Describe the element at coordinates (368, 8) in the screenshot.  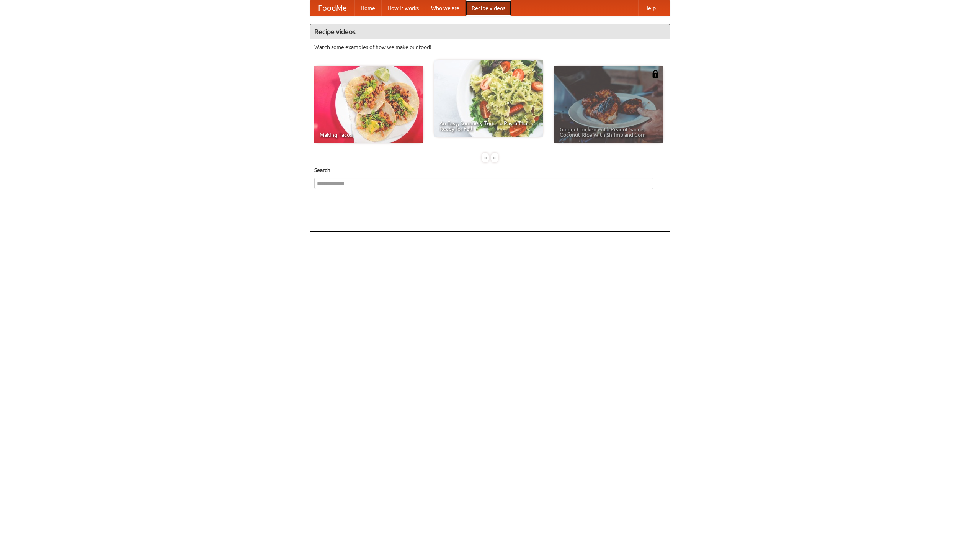
I see `a: Home` at that location.